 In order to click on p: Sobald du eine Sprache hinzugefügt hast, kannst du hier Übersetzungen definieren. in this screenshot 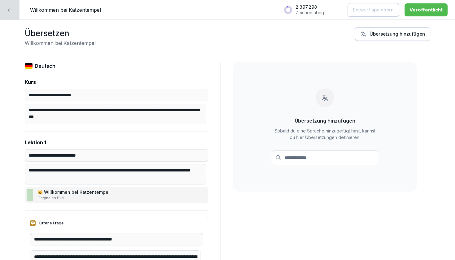, I will do `click(325, 134)`.